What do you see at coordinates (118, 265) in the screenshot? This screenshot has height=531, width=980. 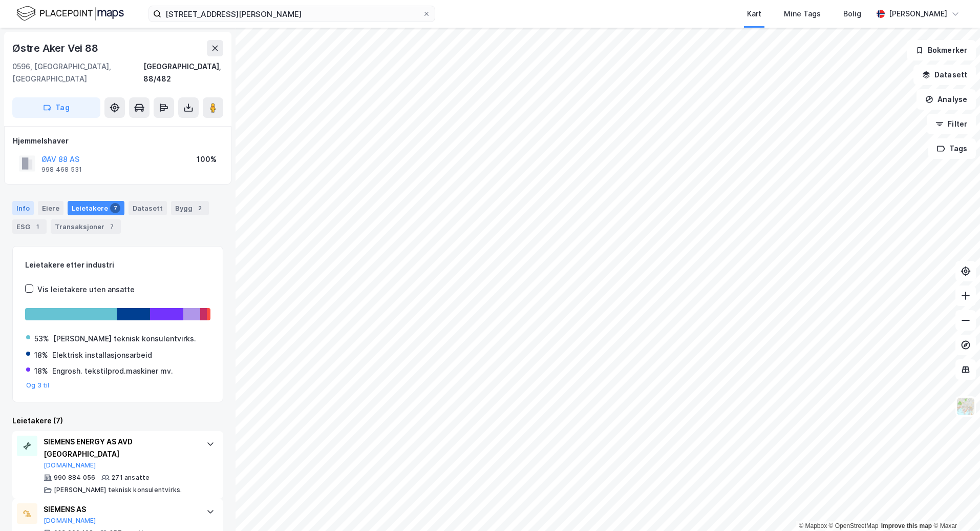 I see `div: Leietakere etter industri` at bounding box center [118, 265].